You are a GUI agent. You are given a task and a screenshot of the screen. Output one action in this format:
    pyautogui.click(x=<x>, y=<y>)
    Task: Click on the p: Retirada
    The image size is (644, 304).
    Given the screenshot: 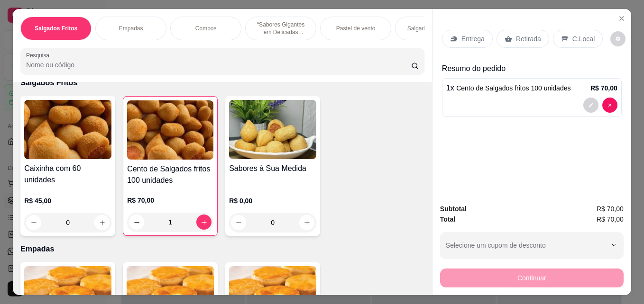 What is the action you would take?
    pyautogui.click(x=529, y=39)
    